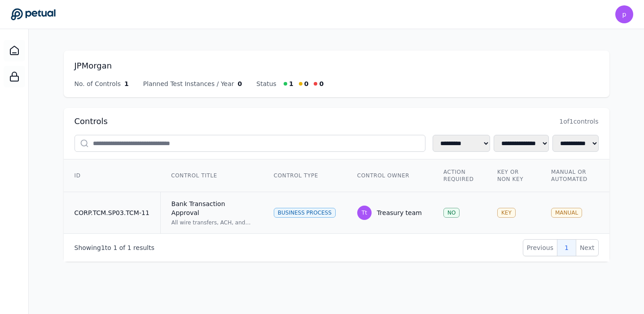 Image resolution: width=644 pixels, height=314 pixels. I want to click on div: NO, so click(451, 213).